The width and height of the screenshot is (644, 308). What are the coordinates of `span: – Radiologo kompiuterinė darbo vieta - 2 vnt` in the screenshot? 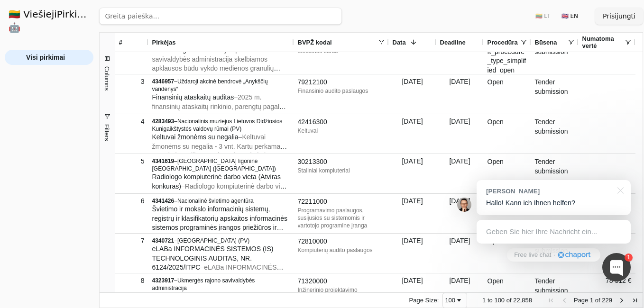 It's located at (221, 191).